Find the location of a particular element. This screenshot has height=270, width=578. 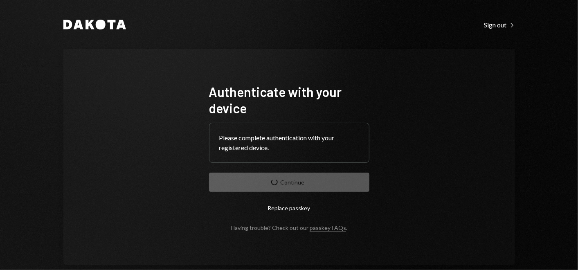

a: passkey FAQs is located at coordinates (328, 228).